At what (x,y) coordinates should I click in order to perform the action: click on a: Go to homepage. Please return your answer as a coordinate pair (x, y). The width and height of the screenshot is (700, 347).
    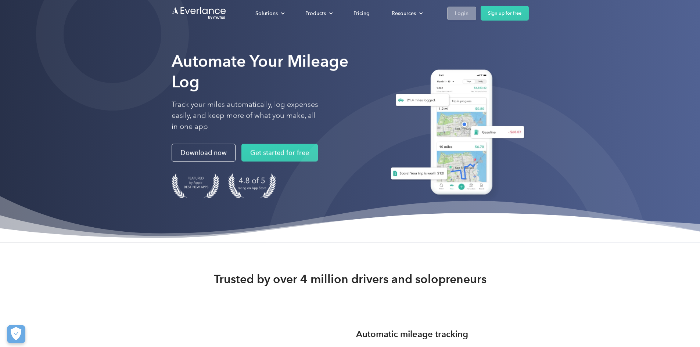
    Looking at the image, I should click on (199, 13).